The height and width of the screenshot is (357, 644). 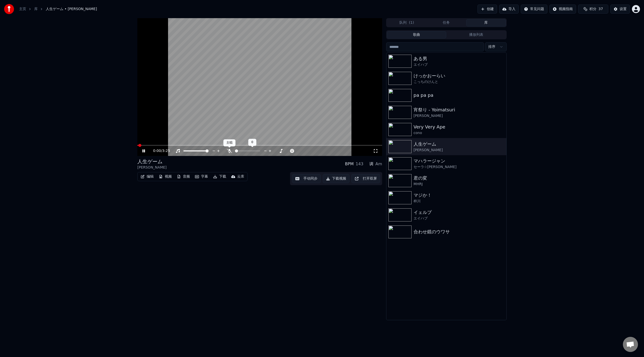 I want to click on button: 编辑, so click(x=147, y=176).